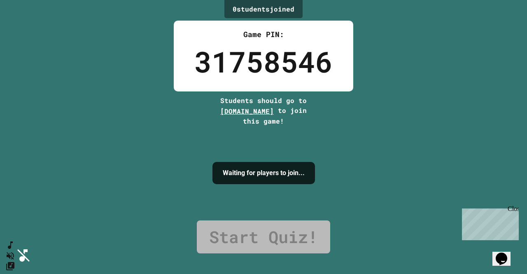 The image size is (527, 274). I want to click on button: SpeedDial basic example, so click(10, 245).